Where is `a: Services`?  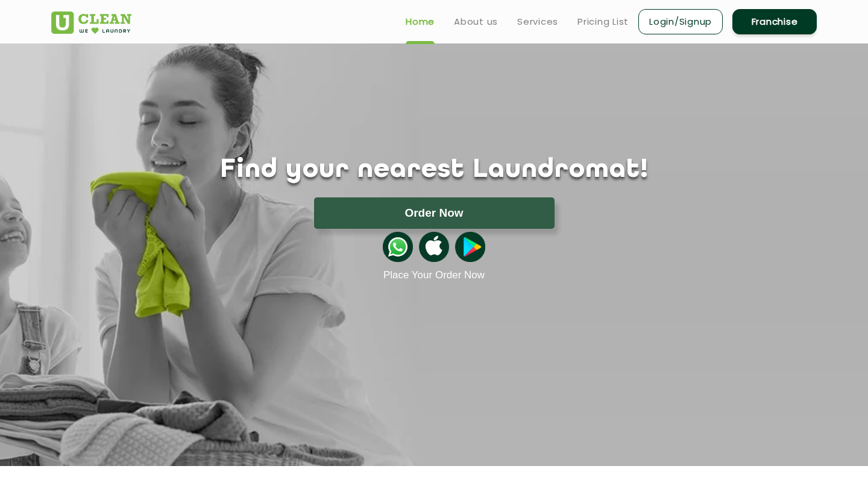
a: Services is located at coordinates (538, 22).